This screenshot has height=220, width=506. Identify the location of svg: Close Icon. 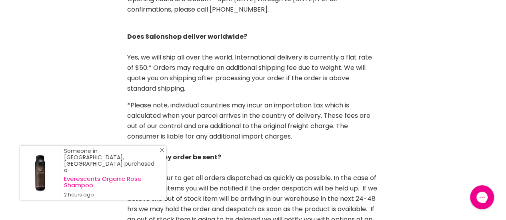
(162, 150).